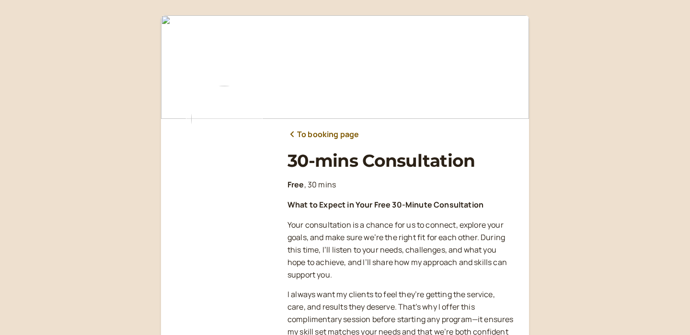 This screenshot has width=690, height=335. What do you see at coordinates (385, 204) in the screenshot?
I see `strong: What to Expect in Your Free 30-Minute Consultation` at bounding box center [385, 204].